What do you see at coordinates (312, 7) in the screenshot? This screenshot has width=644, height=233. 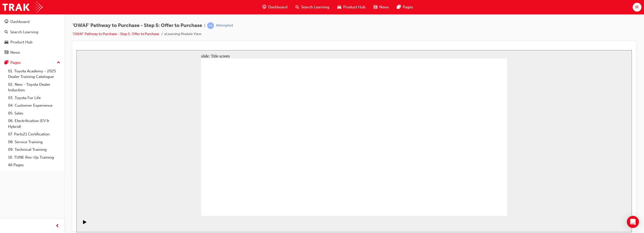 I see `a: search-iconSearch Learning` at bounding box center [312, 7].